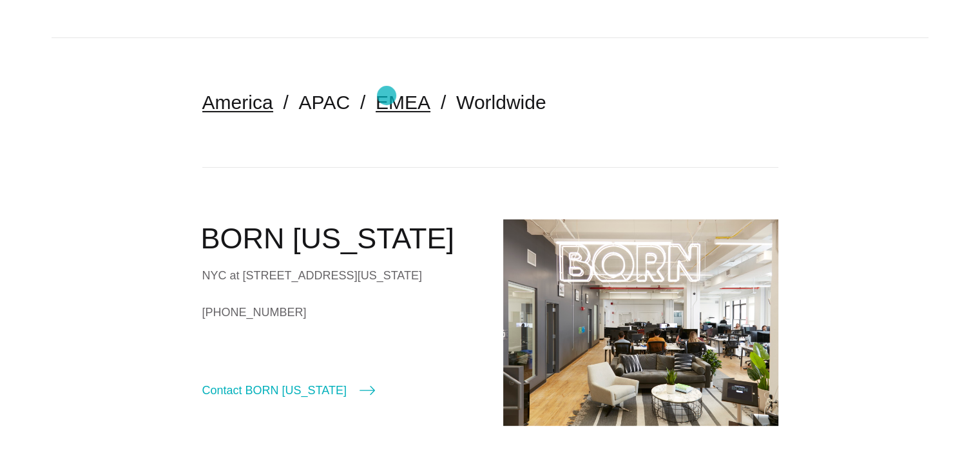  Describe the element at coordinates (502, 102) in the screenshot. I see `a: Worldwide` at that location.